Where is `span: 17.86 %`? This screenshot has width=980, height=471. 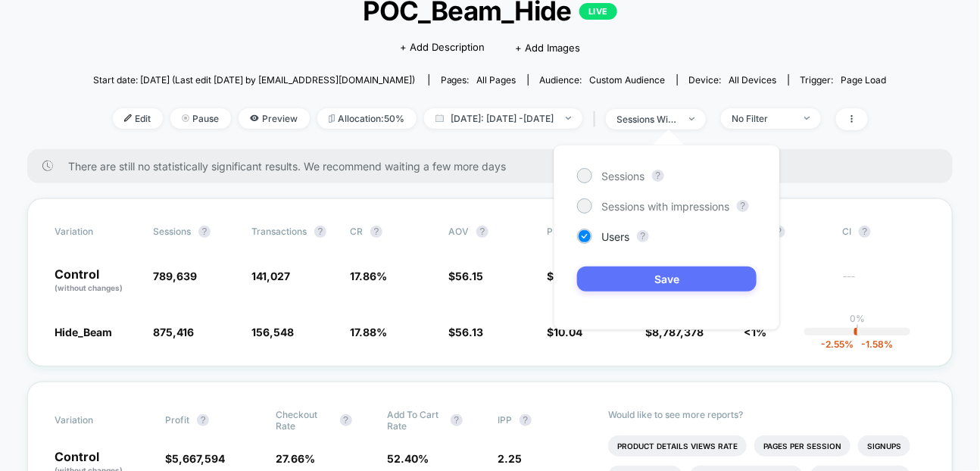 span: 17.86 % is located at coordinates (369, 275).